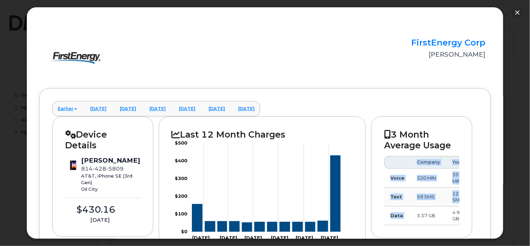 This screenshot has width=530, height=246. I want to click on td: 12 SMS, so click(457, 197).